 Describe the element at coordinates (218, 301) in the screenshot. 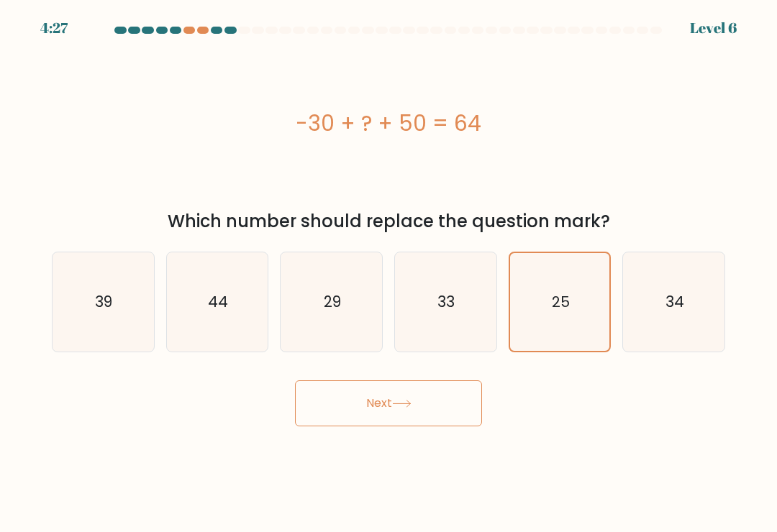

I see `text: 44` at that location.